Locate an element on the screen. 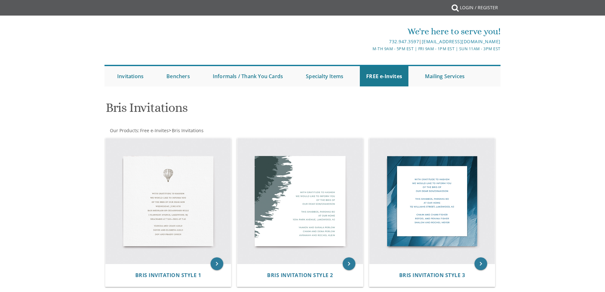  img: Bris Invitation Style 1 is located at coordinates (168, 201).